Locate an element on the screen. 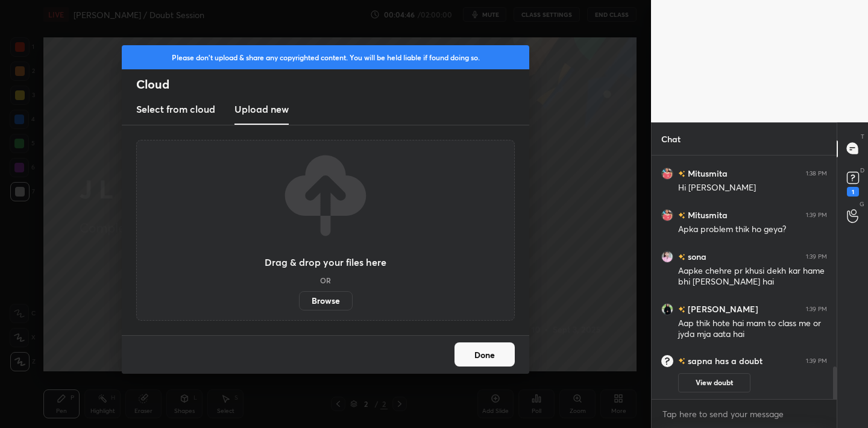  p: G is located at coordinates (862, 204).